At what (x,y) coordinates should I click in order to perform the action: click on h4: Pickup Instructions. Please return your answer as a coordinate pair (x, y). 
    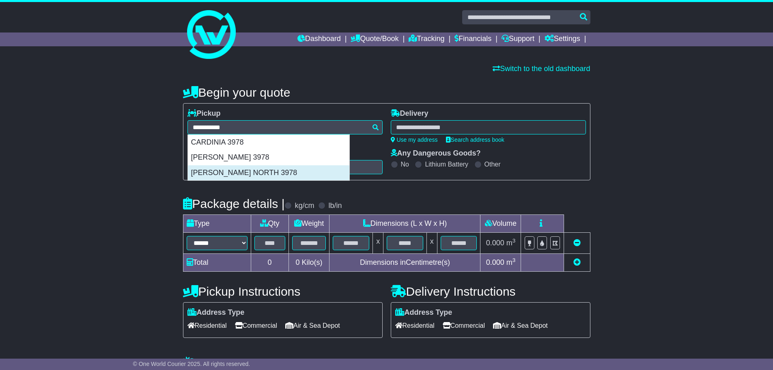
    Looking at the image, I should click on (283, 291).